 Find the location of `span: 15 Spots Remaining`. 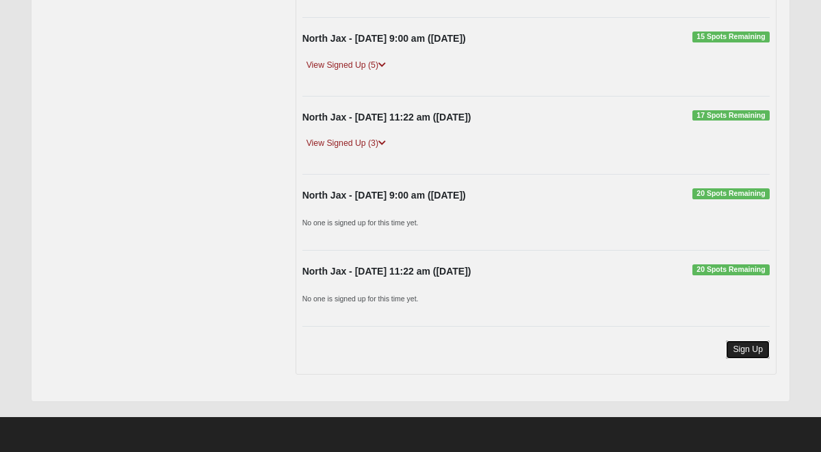

span: 15 Spots Remaining is located at coordinates (731, 37).